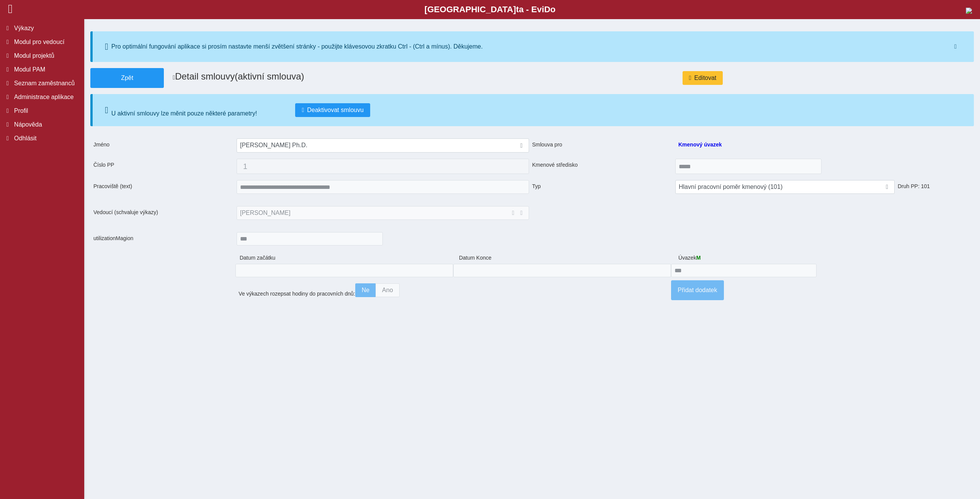 The image size is (980, 499). I want to click on span: Úvazek, so click(711, 257).